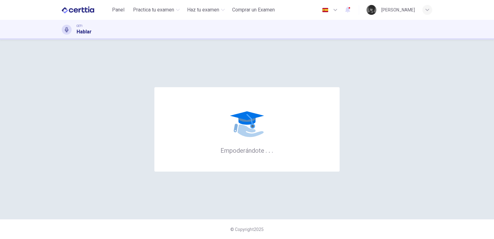 Image resolution: width=494 pixels, height=239 pixels. What do you see at coordinates (206, 10) in the screenshot?
I see `button: Haz tu examen` at bounding box center [206, 10].